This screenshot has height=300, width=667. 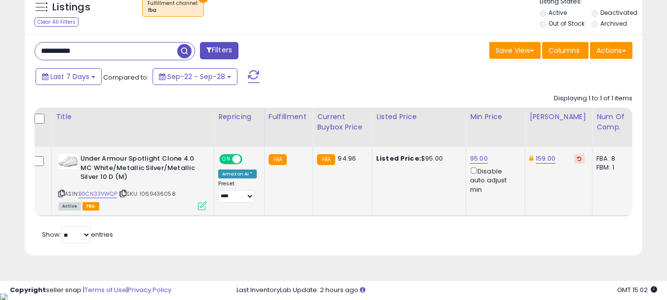 What do you see at coordinates (566, 50) in the screenshot?
I see `button: Columns` at bounding box center [566, 50].